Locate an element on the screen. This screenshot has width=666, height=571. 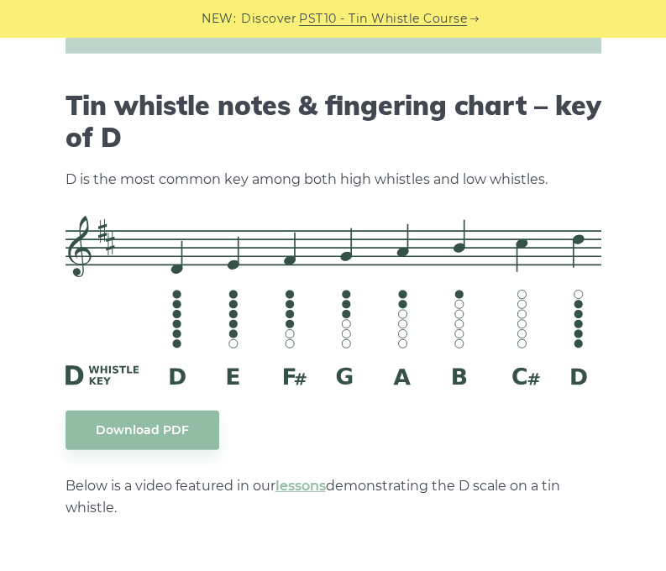
h2: Tin whistle notes & fingering chart – key of D is located at coordinates (333, 121).